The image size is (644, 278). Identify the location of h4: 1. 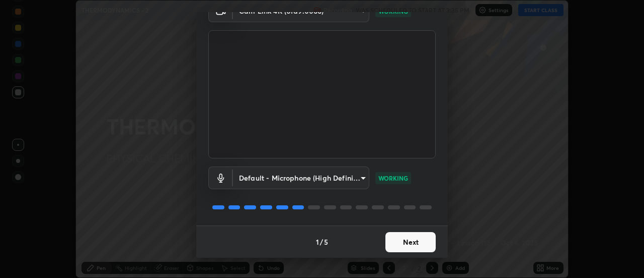
(317, 242).